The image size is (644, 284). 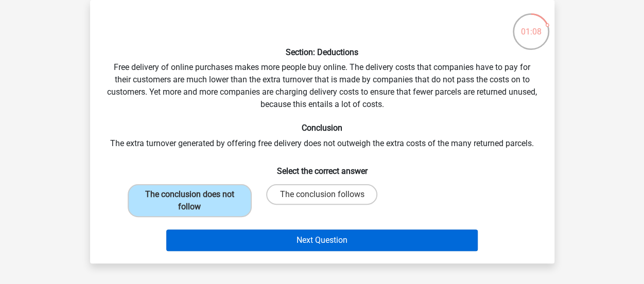 I want to click on div: Free delivery of online purchases makes more people buy online. The delivery costs that companies..., so click(x=322, y=132).